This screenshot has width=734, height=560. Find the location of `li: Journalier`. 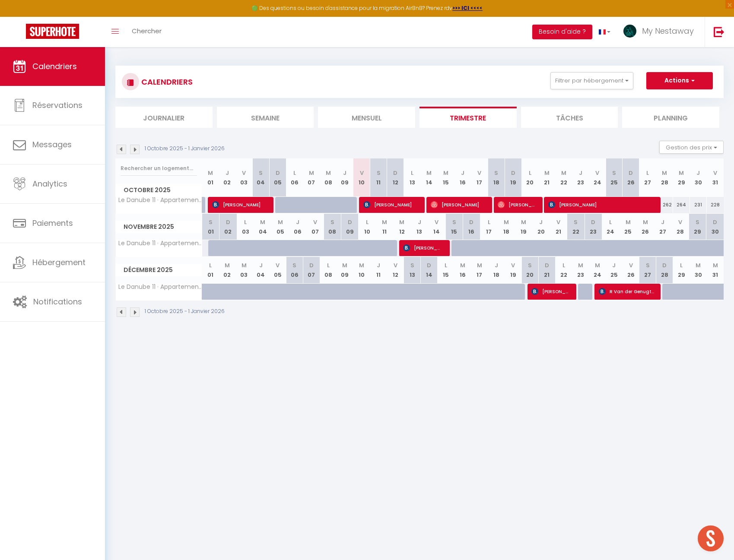

li: Journalier is located at coordinates (164, 117).